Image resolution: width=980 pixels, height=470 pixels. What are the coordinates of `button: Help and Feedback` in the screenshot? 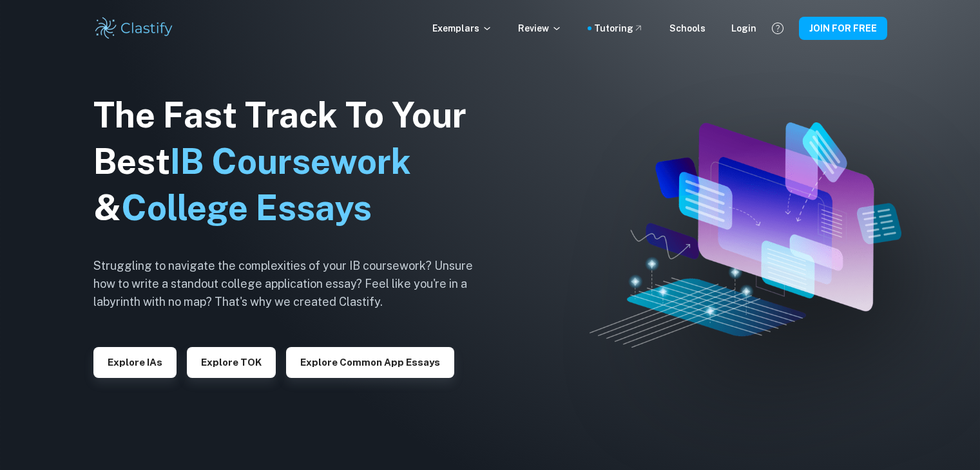 It's located at (777, 28).